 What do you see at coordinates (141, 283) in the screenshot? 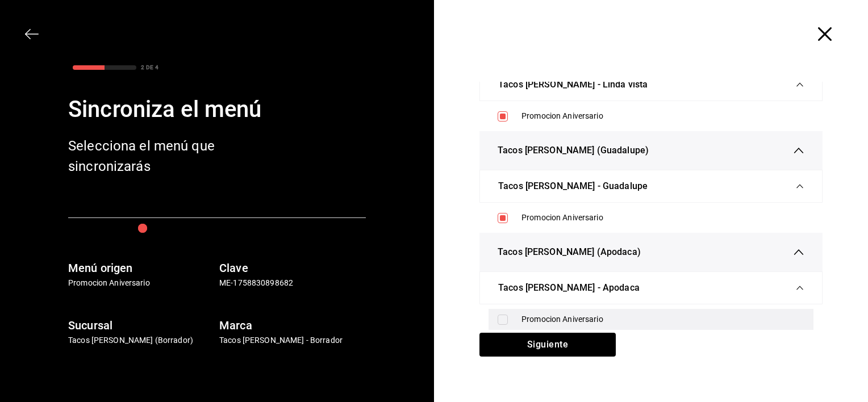
I see `p: Promocion Aniversario` at bounding box center [141, 283].